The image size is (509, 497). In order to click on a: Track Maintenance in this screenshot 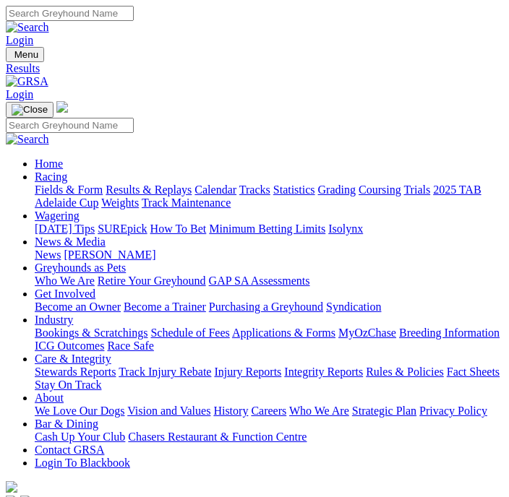, I will do `click(186, 202)`.